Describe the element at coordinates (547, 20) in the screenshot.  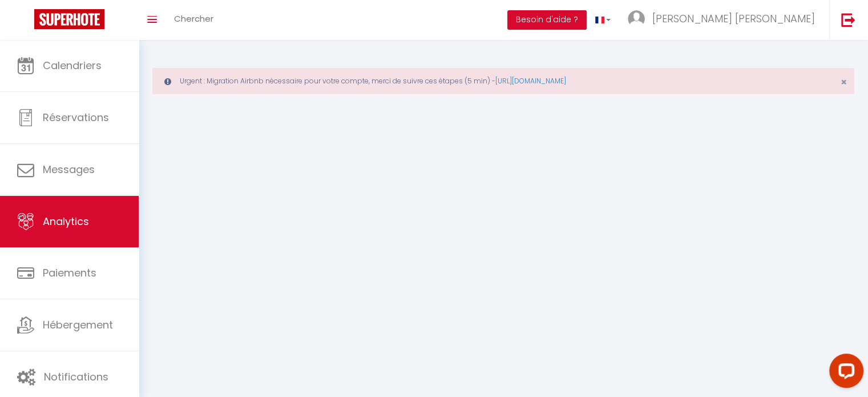
I see `button: Besoin d'aide ?` at that location.